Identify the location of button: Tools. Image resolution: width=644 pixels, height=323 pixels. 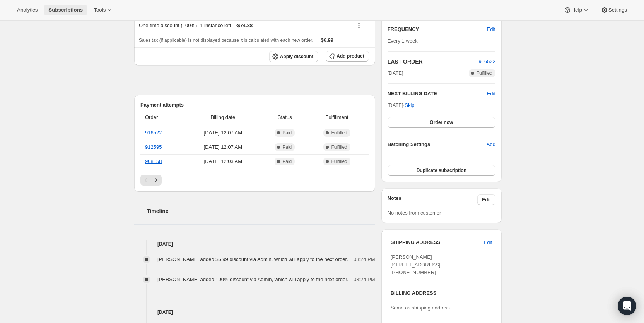
(104, 10).